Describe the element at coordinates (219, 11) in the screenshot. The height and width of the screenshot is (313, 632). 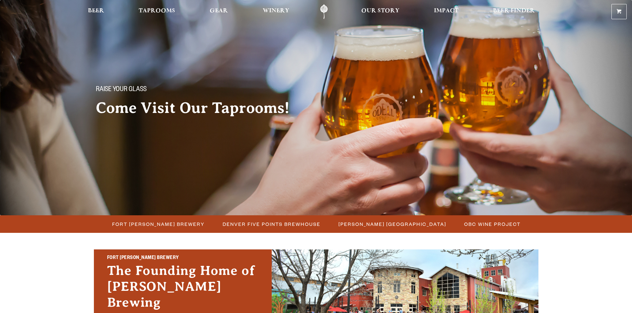
I see `span: Gear` at that location.